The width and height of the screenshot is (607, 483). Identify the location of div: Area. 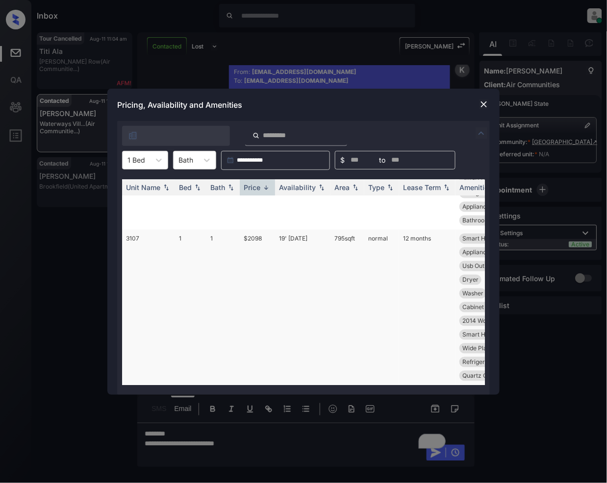
(342, 188).